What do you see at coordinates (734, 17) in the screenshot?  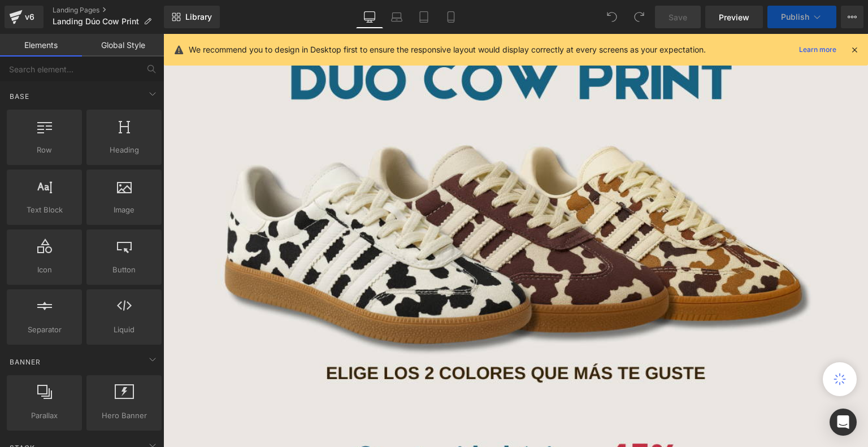 I see `span: Preview` at bounding box center [734, 17].